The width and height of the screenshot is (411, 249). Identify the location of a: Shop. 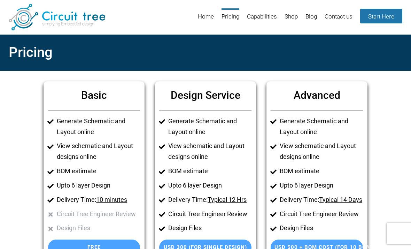
(291, 20).